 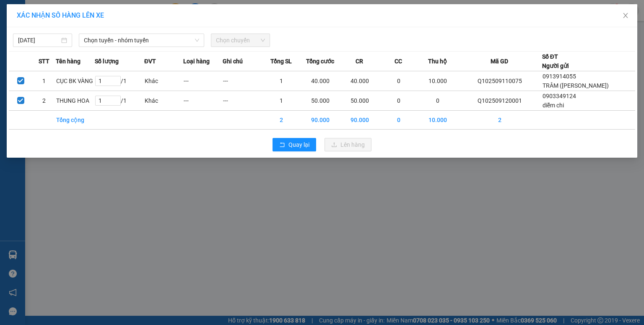 I want to click on div: Số ĐT Người gửi, so click(x=555, y=61).